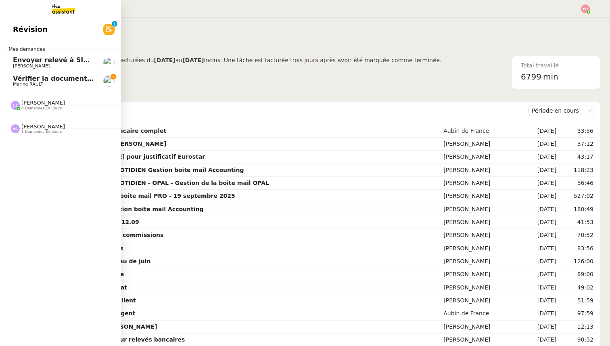 Image resolution: width=610 pixels, height=346 pixels. I want to click on span: Révision, so click(30, 29).